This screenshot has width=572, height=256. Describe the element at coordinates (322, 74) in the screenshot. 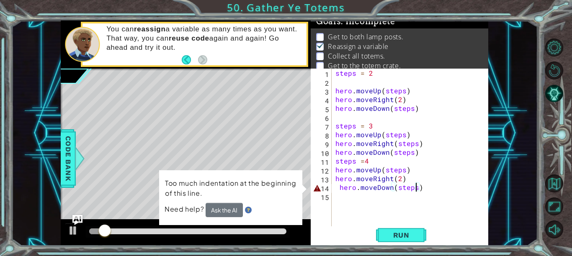

I see `div: 1` at that location.